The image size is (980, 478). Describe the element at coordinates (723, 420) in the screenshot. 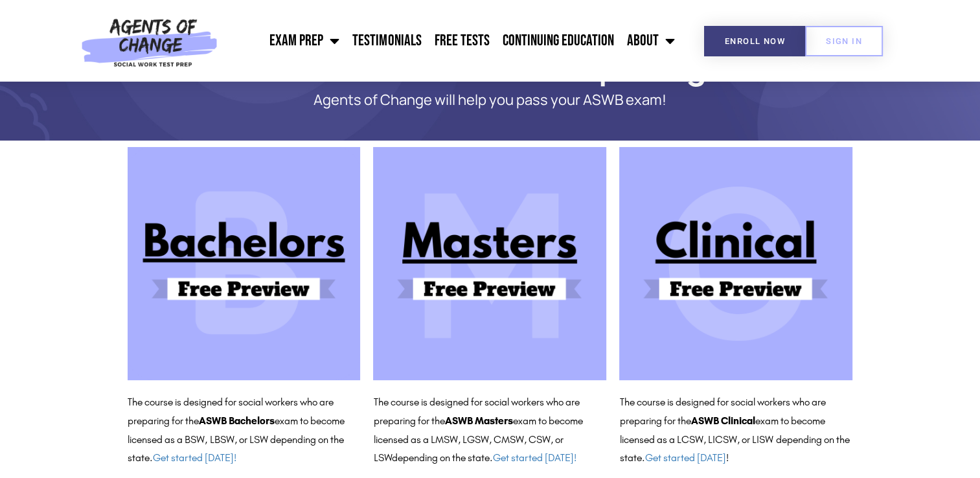

I see `b: ASWB Clinical` at that location.